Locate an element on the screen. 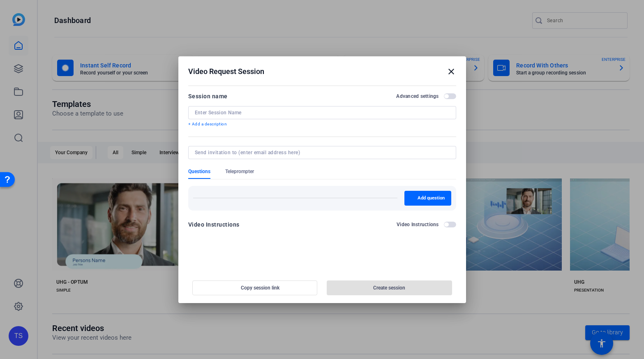  input: Enter Session Name is located at coordinates (322, 113).